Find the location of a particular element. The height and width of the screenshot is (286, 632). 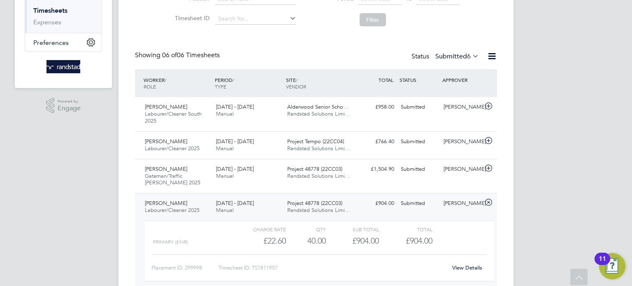

label: Submitted is located at coordinates (457, 56).